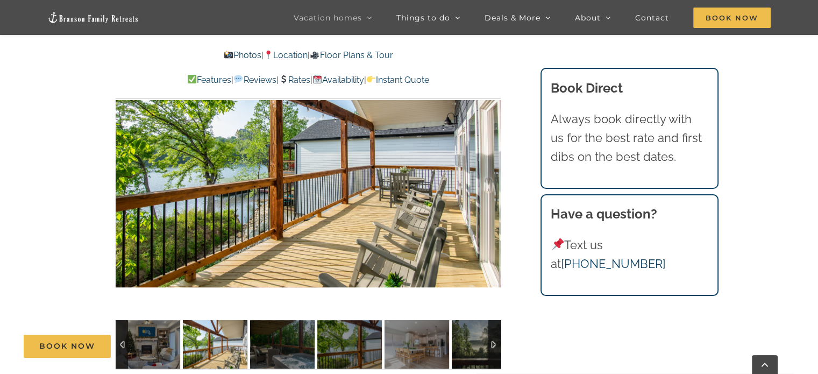  What do you see at coordinates (215, 344) in the screenshot?
I see `img: Blue-Pearl-vacation-home-rental-Lake-Taneycomo-2145-scaled.jpg-nggid041566-ngg0dyn-120x90-00f0w01...` at bounding box center [215, 344].